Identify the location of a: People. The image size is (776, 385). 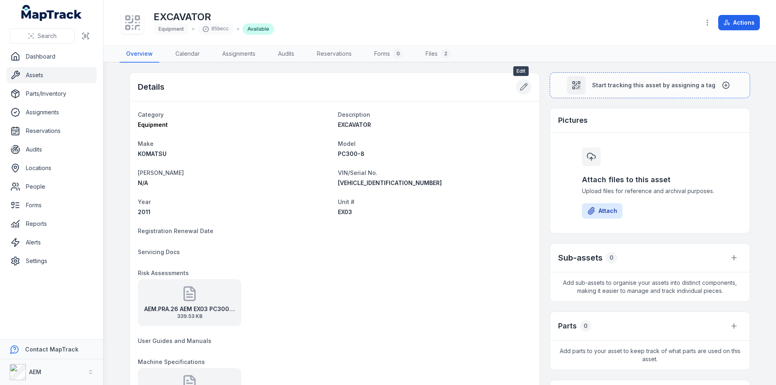
(51, 187).